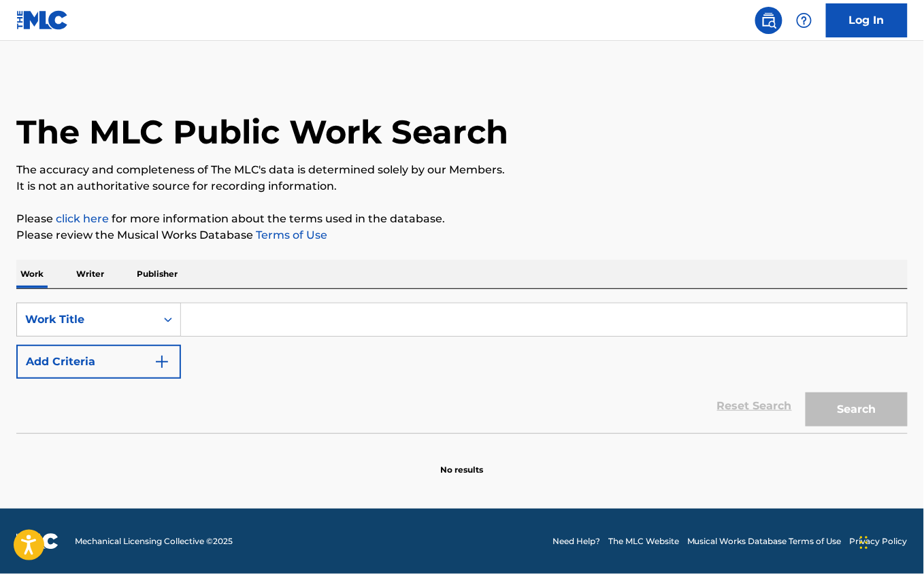  Describe the element at coordinates (769, 20) in the screenshot. I see `a: Public Search` at that location.